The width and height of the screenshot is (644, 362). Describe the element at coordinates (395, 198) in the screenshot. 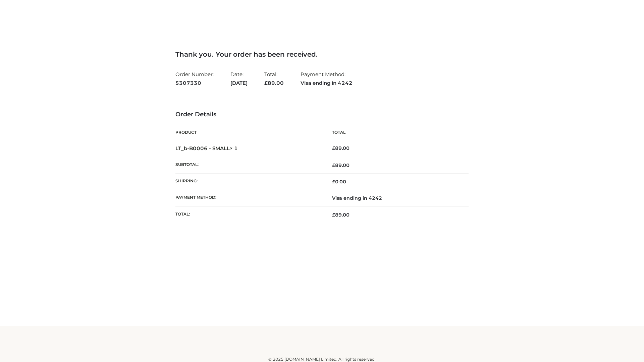

I see `td: Visa ending in 4242` at that location.